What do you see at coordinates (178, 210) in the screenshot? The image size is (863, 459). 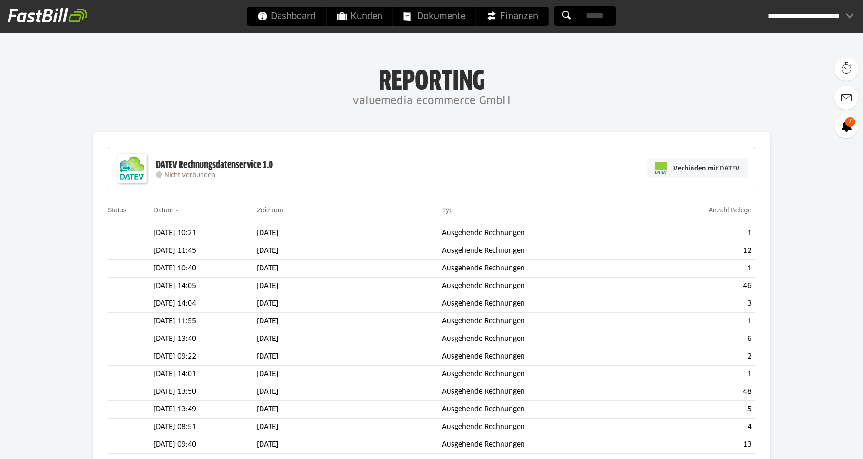 I see `img: sort_desc.gif` at bounding box center [178, 210].